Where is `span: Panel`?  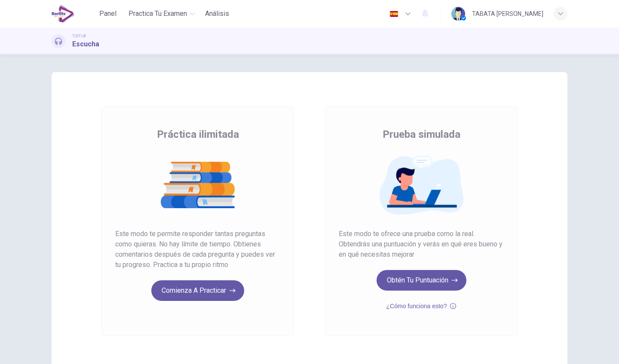 span: Panel is located at coordinates (108, 14).